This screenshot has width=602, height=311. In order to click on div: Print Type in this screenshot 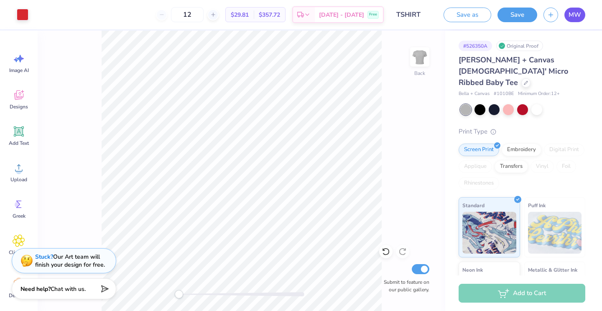, I will do `click(522, 131)`.